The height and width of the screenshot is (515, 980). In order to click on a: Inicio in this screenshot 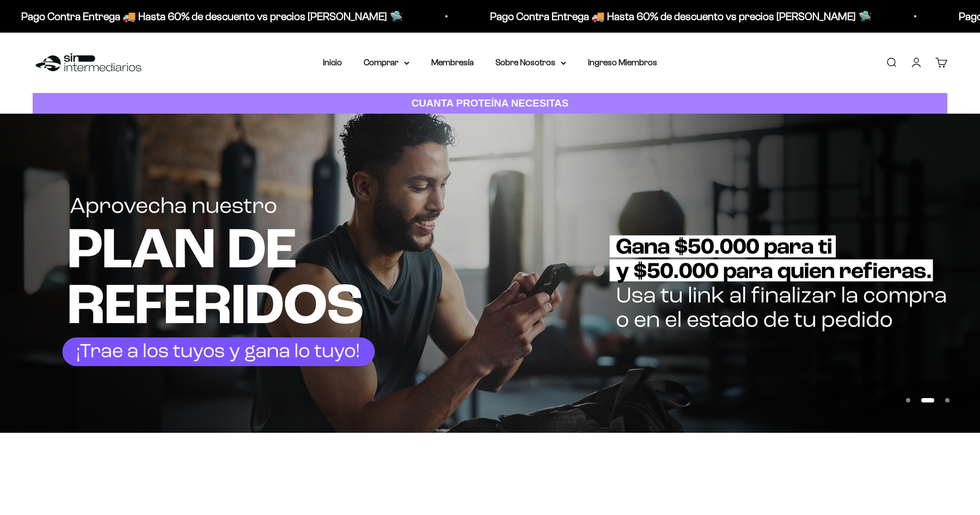, I will do `click(332, 62)`.